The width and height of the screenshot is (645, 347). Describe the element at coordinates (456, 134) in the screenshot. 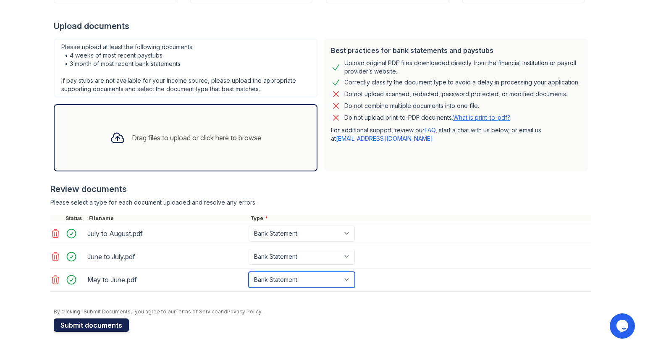

I see `p: For additional support, review our , start a chat with us below, or email us at` at that location.